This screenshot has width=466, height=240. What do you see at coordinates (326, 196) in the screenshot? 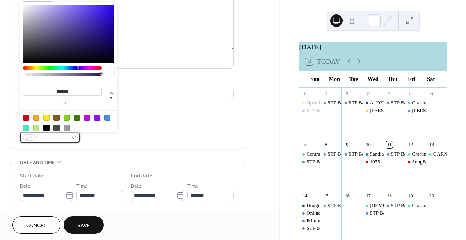
I see `div: 15` at bounding box center [326, 196].